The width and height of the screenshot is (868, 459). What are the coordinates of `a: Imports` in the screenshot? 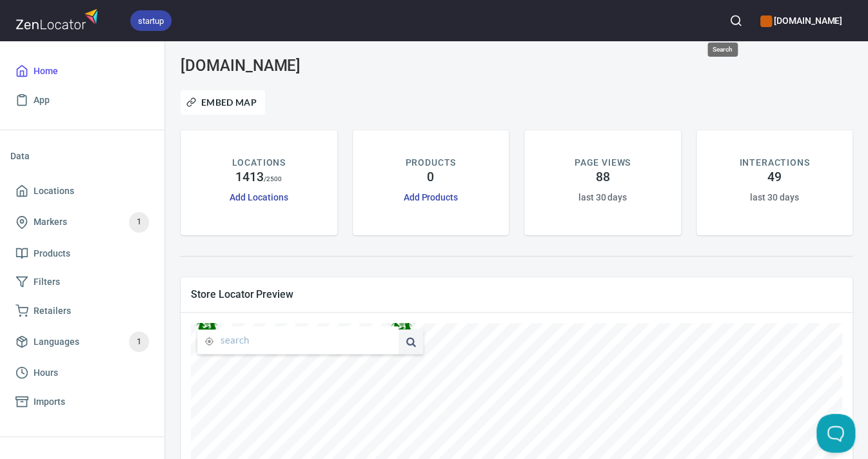 It's located at (82, 402).